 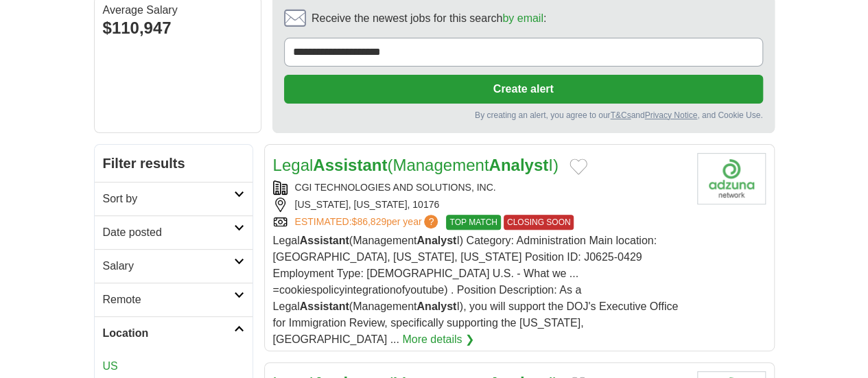 I want to click on button: Create alert, so click(x=523, y=89).